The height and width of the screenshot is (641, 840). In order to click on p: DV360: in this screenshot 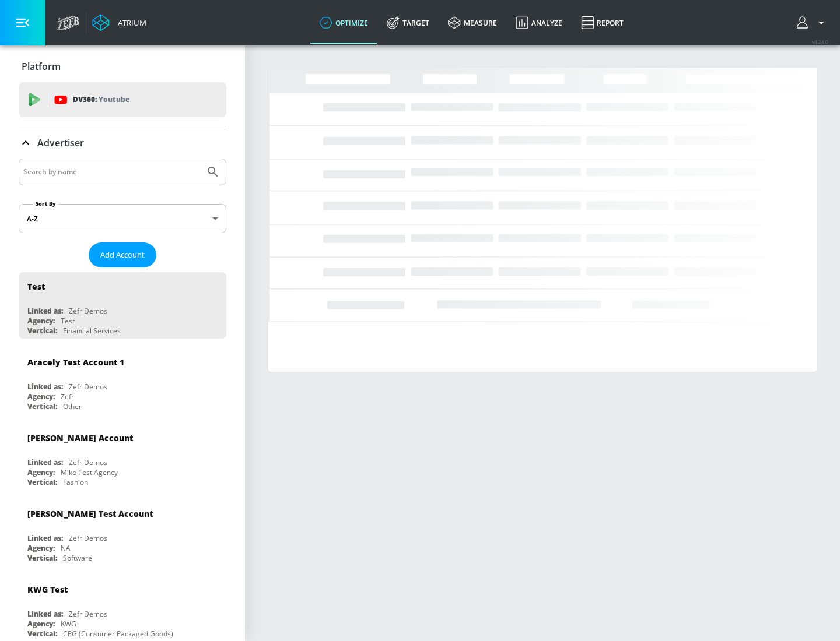, I will do `click(101, 100)`.